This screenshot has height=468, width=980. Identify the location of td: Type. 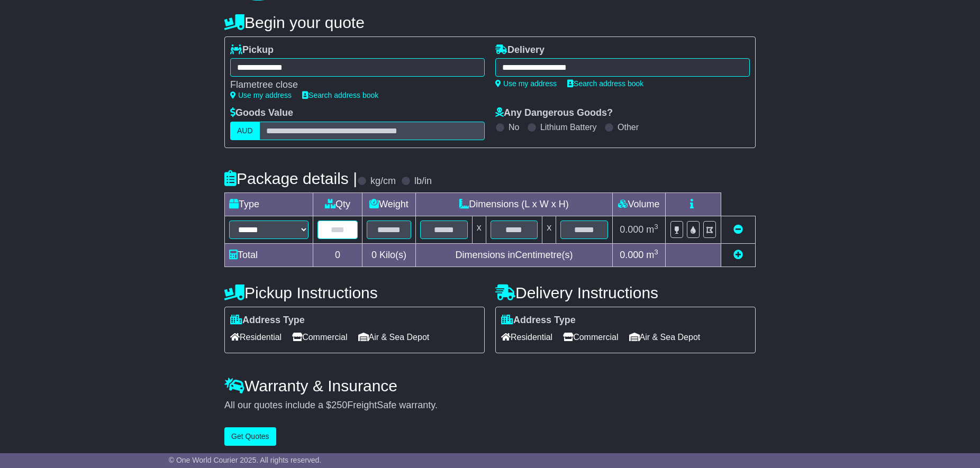
(269, 205).